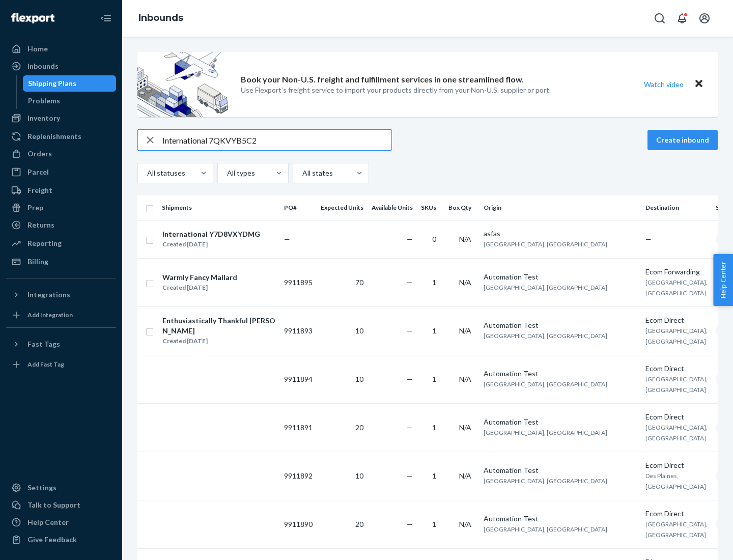 The width and height of the screenshot is (733, 560). Describe the element at coordinates (70, 101) in the screenshot. I see `a: Problems` at that location.